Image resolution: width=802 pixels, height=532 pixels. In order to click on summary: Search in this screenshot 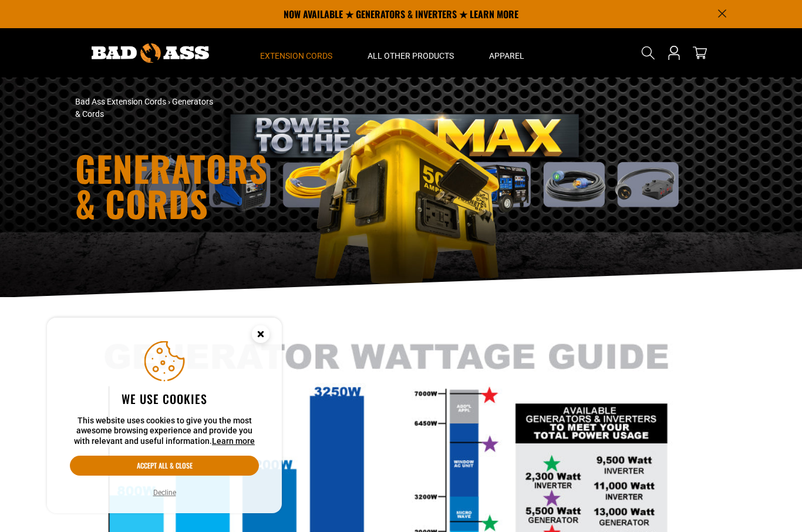, I will do `click(648, 53)`.